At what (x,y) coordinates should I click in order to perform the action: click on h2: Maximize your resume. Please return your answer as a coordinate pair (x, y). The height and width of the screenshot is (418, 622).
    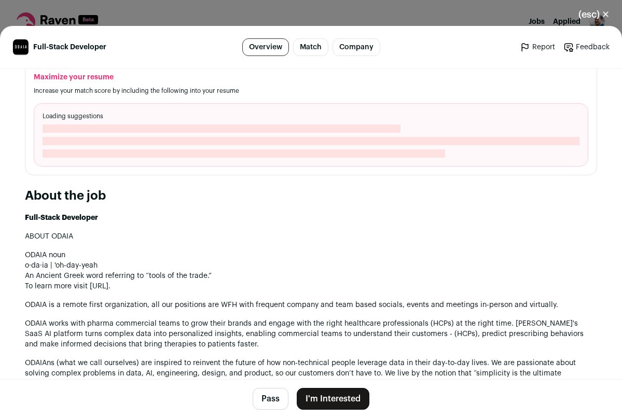
    Looking at the image, I should click on (311, 77).